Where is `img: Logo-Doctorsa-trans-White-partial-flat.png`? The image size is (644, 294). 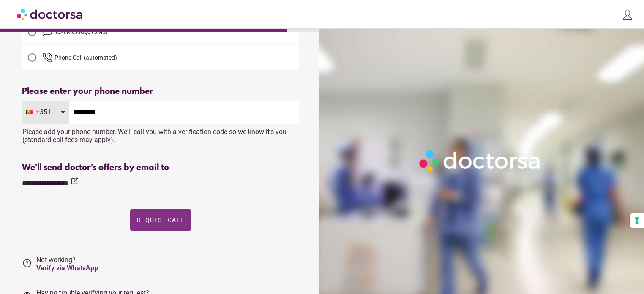 img: Logo-Doctorsa-trans-White-partial-flat.png is located at coordinates (480, 160).